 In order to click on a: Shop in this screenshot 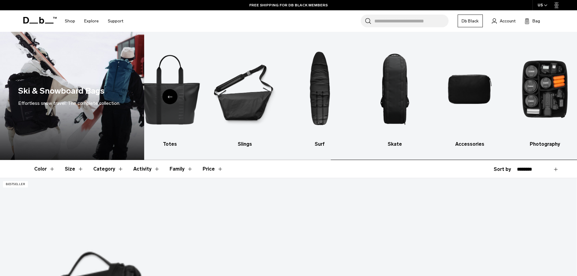, I will do `click(70, 21)`.